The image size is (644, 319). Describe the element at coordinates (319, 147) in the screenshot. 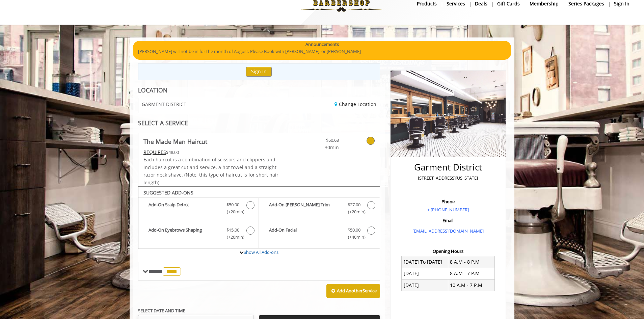

I see `span: 30min` at that location.